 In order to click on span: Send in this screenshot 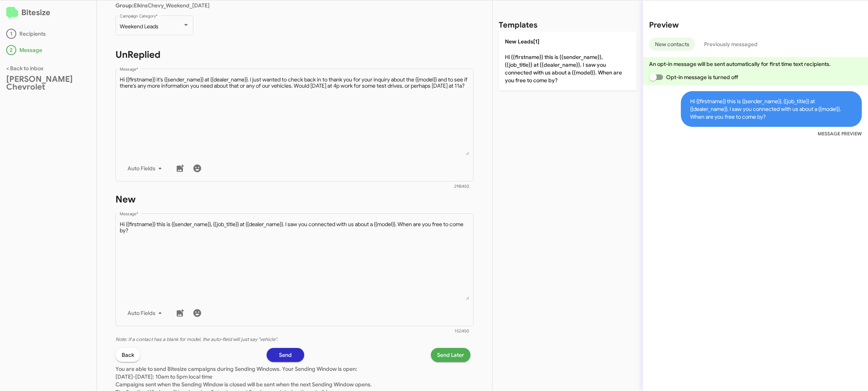, I will do `click(285, 355)`.